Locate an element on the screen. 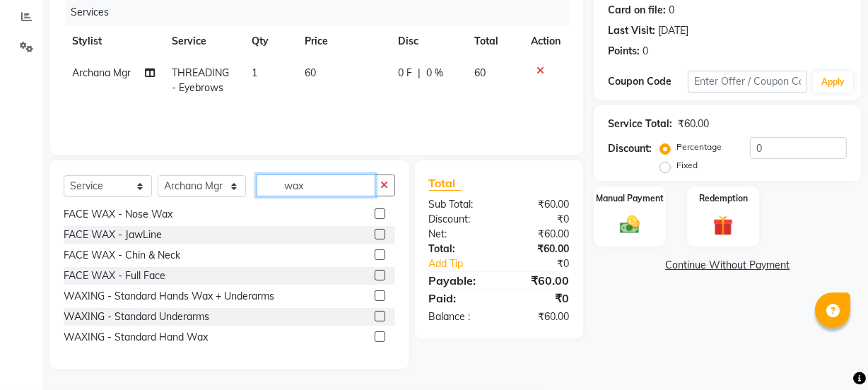 This screenshot has height=390, width=868. th: Price is located at coordinates (342, 41).